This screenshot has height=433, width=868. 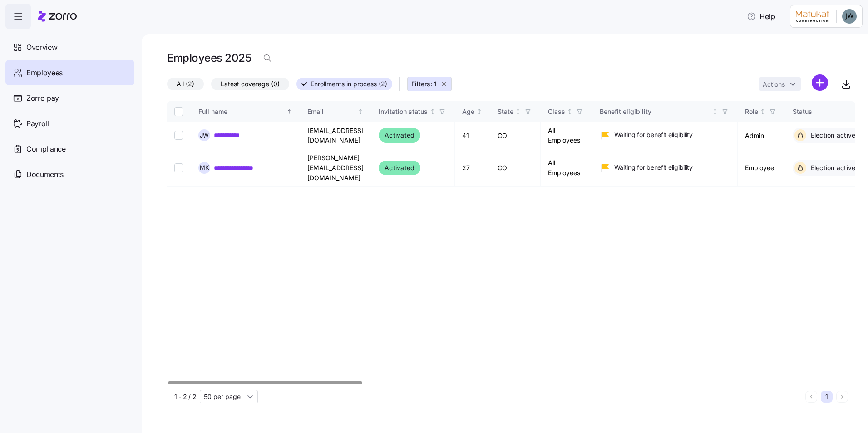 I want to click on td: Admin, so click(x=761, y=136).